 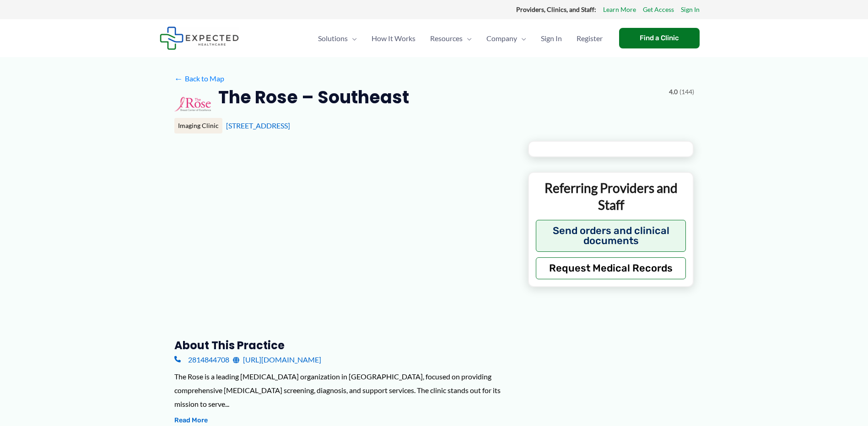 What do you see at coordinates (460, 39) in the screenshot?
I see `nav: Primary Site Navigation` at bounding box center [460, 39].